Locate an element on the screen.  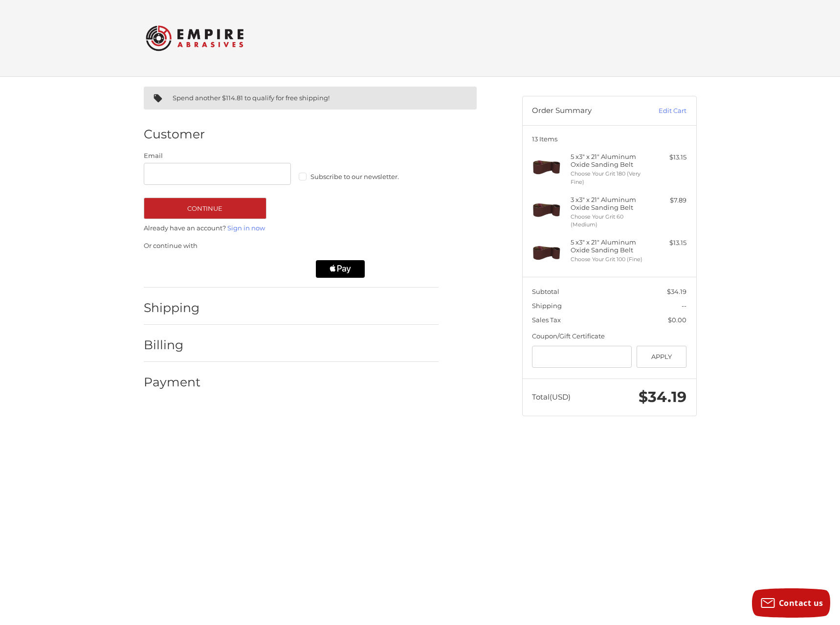
input: Gift Certificate or Coupon Code is located at coordinates (582, 357).